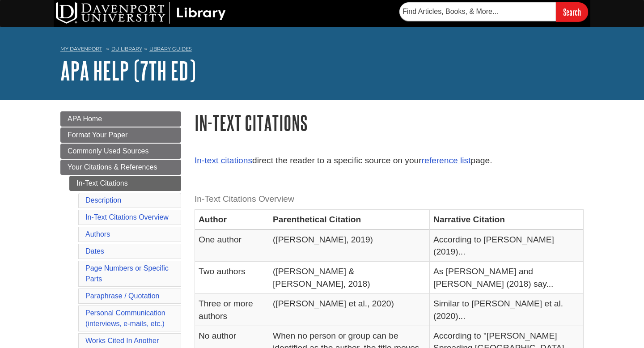 Image resolution: width=644 pixels, height=348 pixels. I want to click on a: Paraphrase / Quotation, so click(122, 295).